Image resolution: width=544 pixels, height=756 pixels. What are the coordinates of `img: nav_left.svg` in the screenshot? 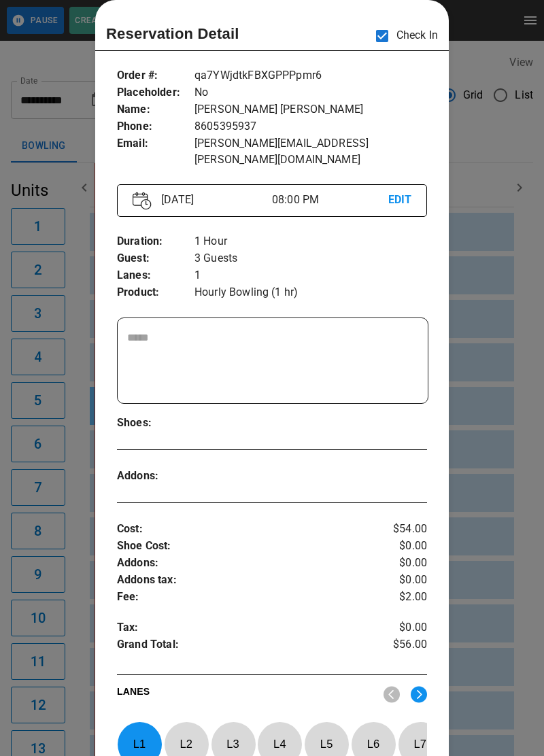 It's located at (392, 694).